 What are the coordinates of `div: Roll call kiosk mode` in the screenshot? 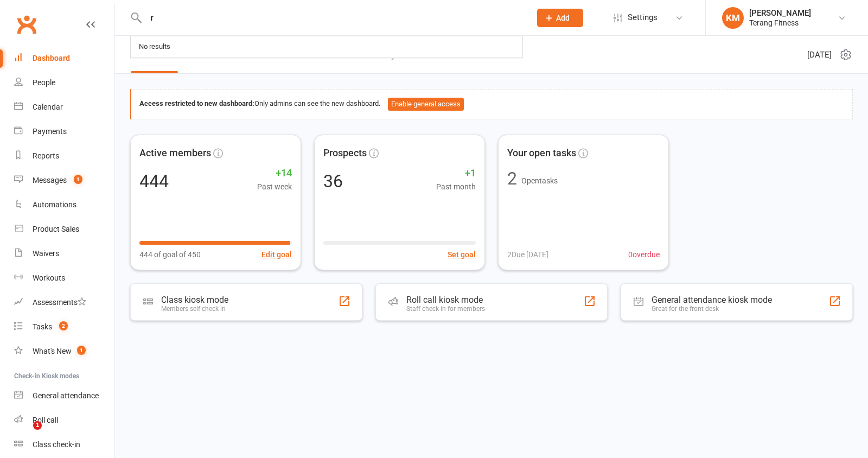 It's located at (445, 299).